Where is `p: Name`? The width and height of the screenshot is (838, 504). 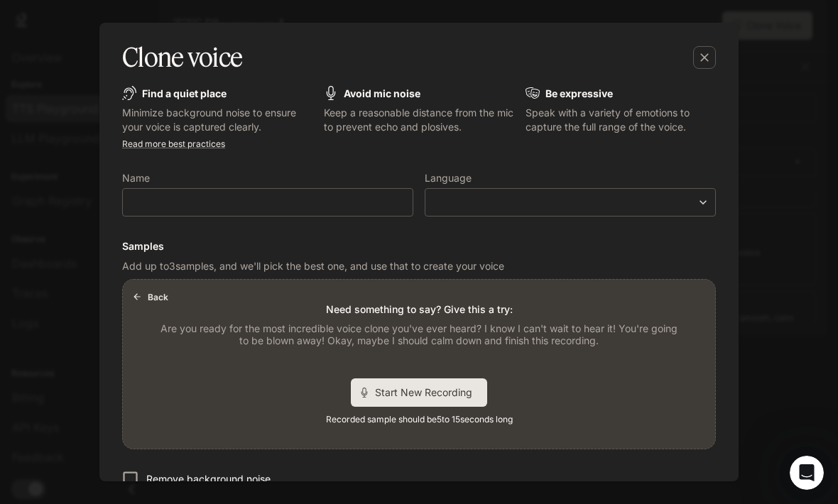
p: Name is located at coordinates (136, 178).